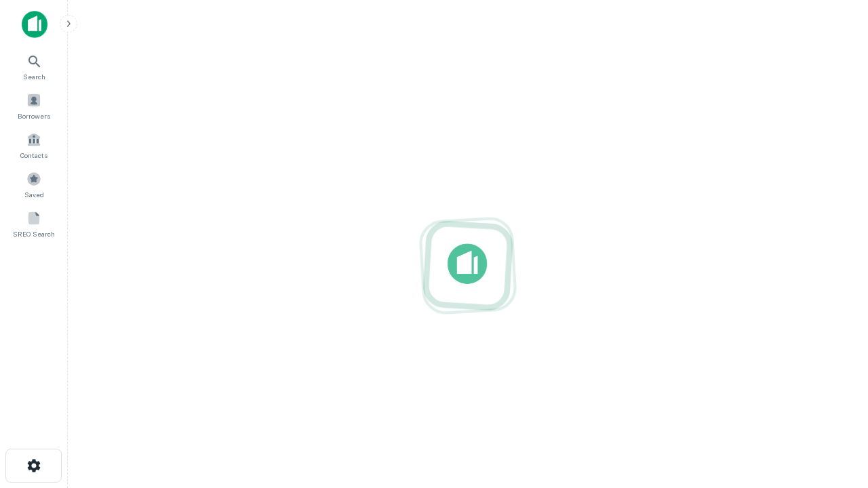 The width and height of the screenshot is (868, 488). What do you see at coordinates (34, 66) in the screenshot?
I see `div: Search` at bounding box center [34, 66].